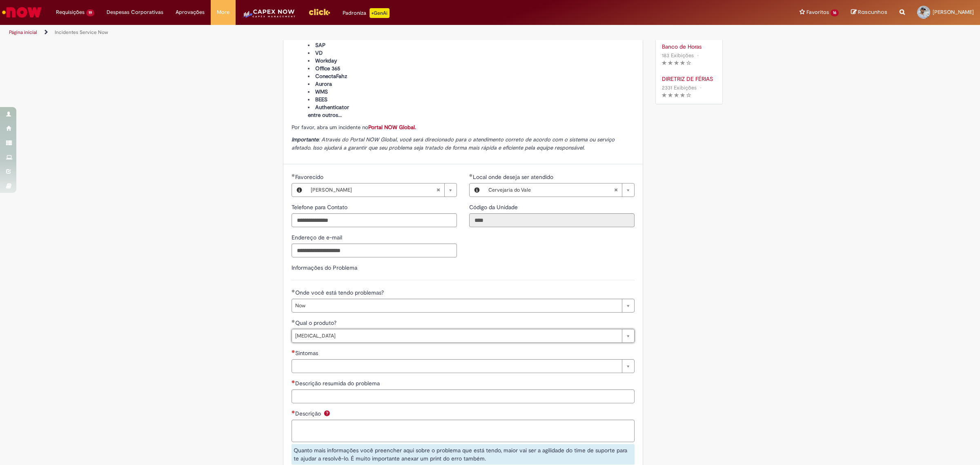 This screenshot has width=980, height=465. I want to click on span: Por favor, abra um incidente no, so click(354, 127).